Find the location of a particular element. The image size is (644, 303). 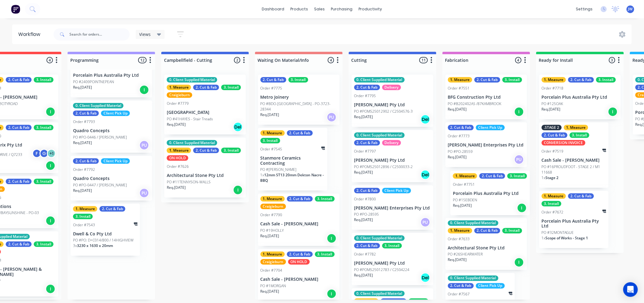

span: Views is located at coordinates (145, 34).